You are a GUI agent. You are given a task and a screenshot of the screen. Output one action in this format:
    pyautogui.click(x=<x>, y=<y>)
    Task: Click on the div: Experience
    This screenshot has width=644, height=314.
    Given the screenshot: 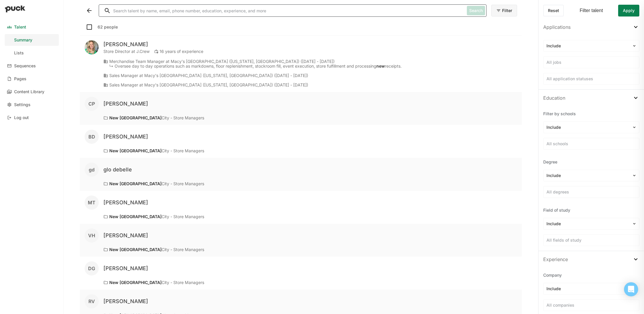 What is the action you would take?
    pyautogui.click(x=556, y=259)
    